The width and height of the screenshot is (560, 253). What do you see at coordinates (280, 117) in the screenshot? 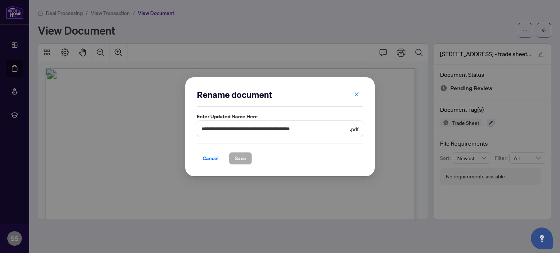
I see `label: Enter updated name here` at bounding box center [280, 117].